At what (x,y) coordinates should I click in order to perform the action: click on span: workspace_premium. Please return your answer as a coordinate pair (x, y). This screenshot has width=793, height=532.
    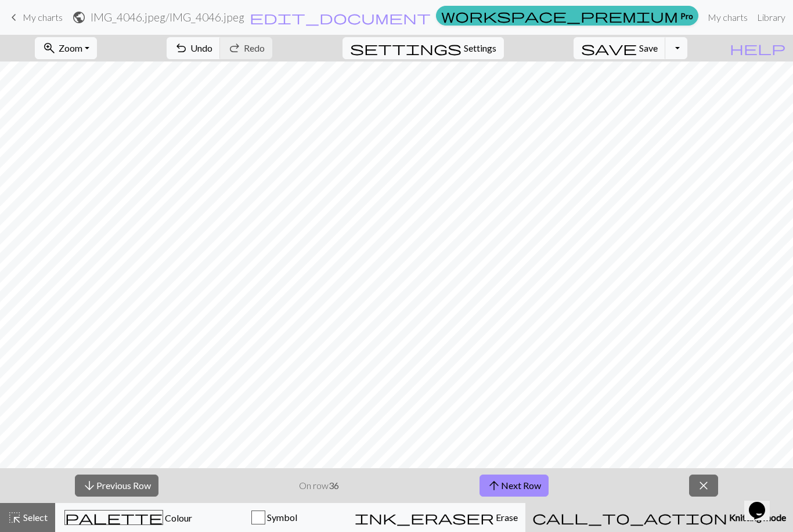
    Looking at the image, I should click on (560, 16).